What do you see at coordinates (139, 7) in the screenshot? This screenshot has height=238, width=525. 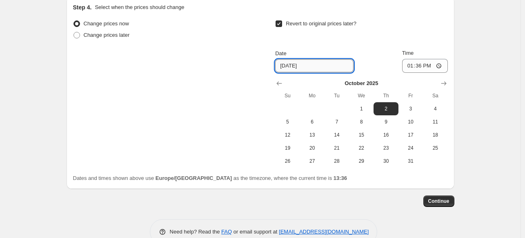 I see `p: Select when the prices should change` at bounding box center [139, 7].